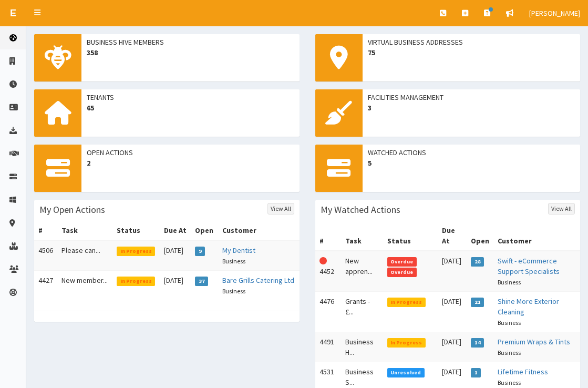 This screenshot has height=388, width=588. Describe the element at coordinates (258, 280) in the screenshot. I see `a: Bare Grills Catering Ltd` at that location.